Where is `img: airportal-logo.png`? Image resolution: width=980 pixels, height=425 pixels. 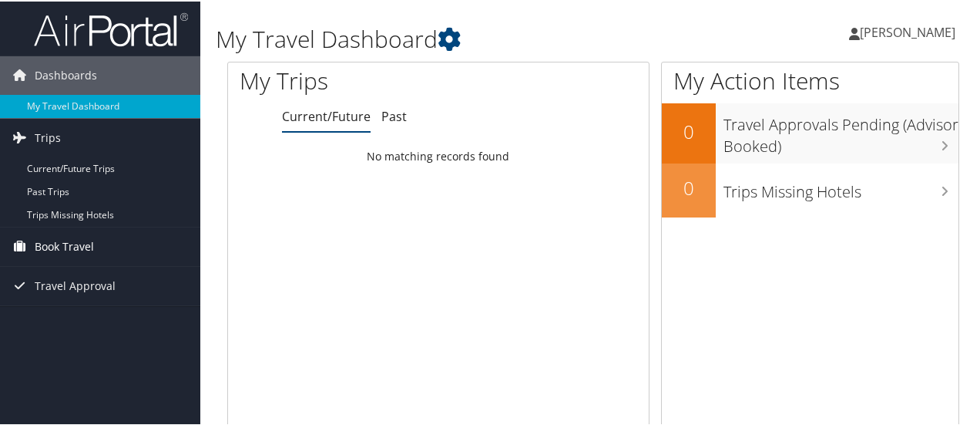 img: airportal-logo.png is located at coordinates (111, 27).